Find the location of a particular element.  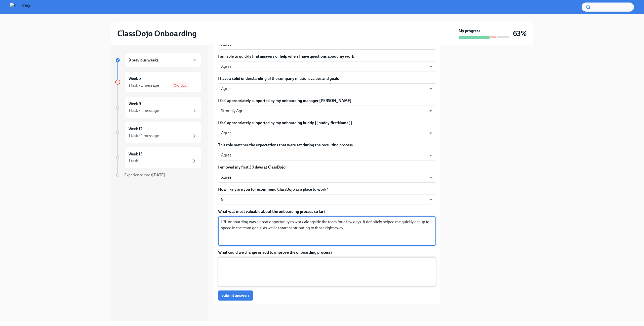

button: Submit answers is located at coordinates (236, 296).